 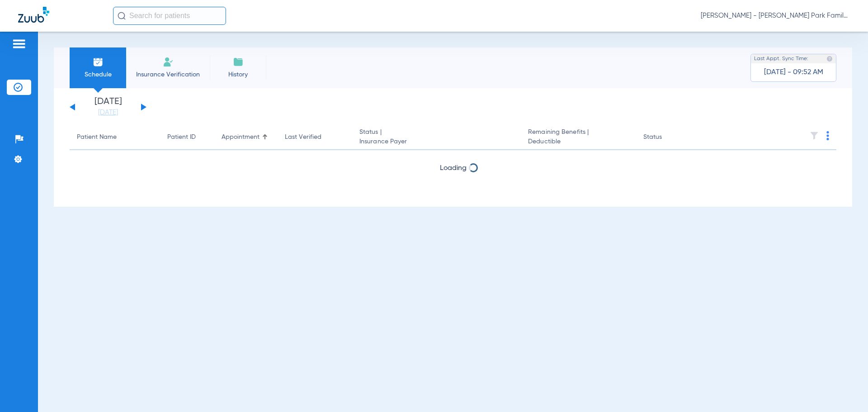 What do you see at coordinates (169, 16) in the screenshot?
I see `input: Search for patients` at bounding box center [169, 16].